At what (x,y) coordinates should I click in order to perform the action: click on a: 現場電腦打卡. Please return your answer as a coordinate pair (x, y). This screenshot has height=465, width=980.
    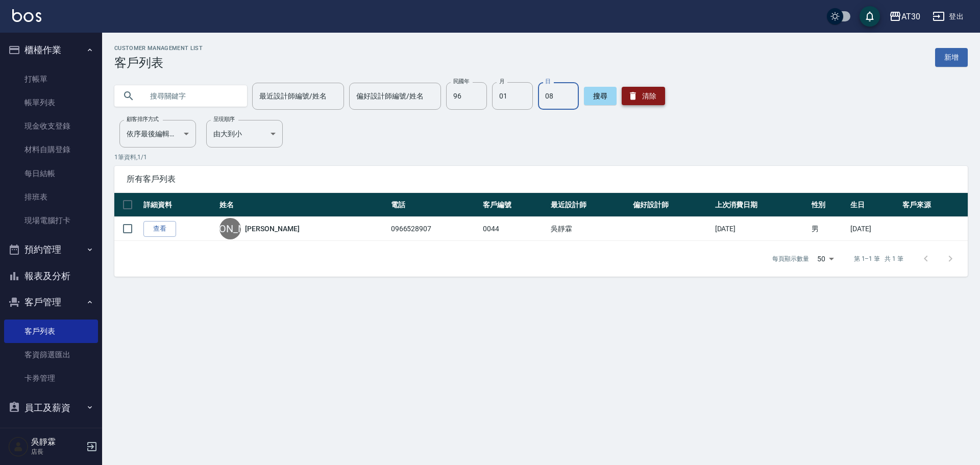
    Looking at the image, I should click on (51, 221).